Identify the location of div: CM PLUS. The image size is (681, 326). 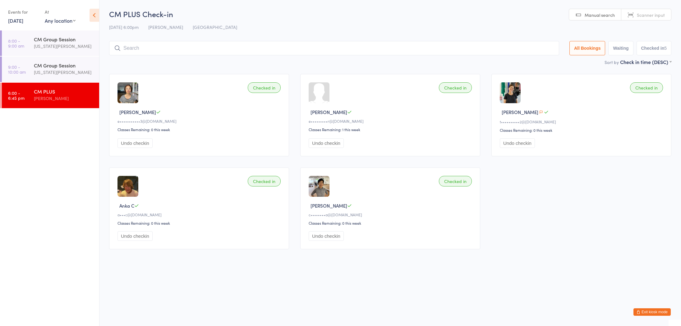
(64, 91).